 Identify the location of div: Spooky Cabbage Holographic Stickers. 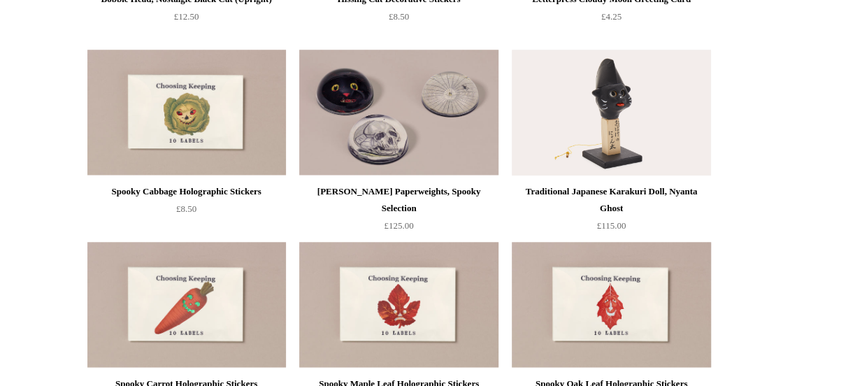
(187, 192).